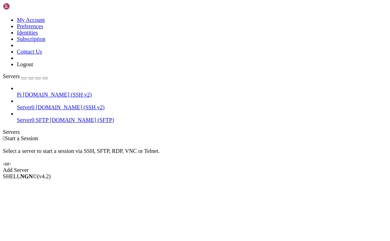 The height and width of the screenshot is (241, 390). What do you see at coordinates (27, 176) in the screenshot?
I see `span: SHELL ©` at bounding box center [27, 176].